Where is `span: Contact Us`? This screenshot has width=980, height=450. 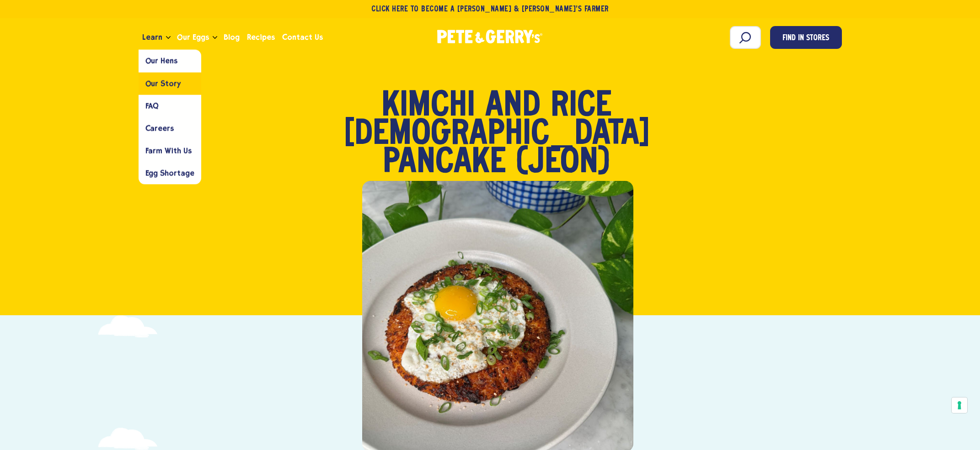 span: Contact Us is located at coordinates (302, 37).